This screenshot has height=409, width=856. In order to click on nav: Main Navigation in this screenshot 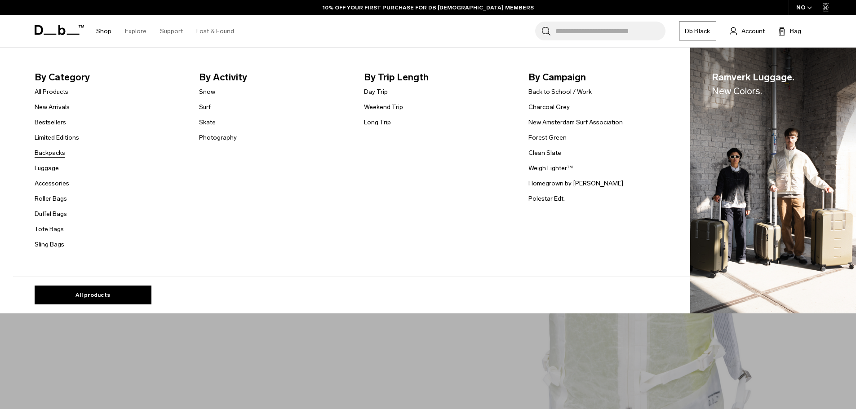, I will do `click(165, 31)`.